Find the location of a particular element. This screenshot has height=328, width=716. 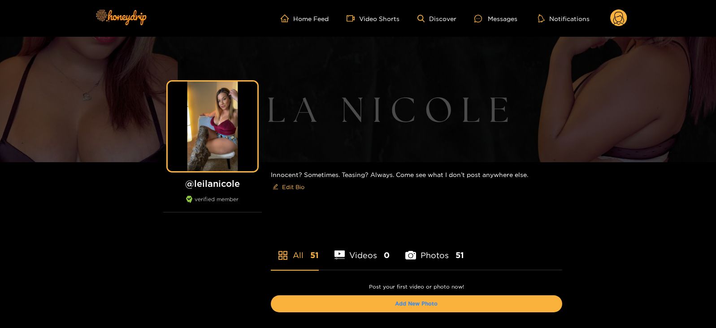

span: Edit Bio is located at coordinates (293, 187).